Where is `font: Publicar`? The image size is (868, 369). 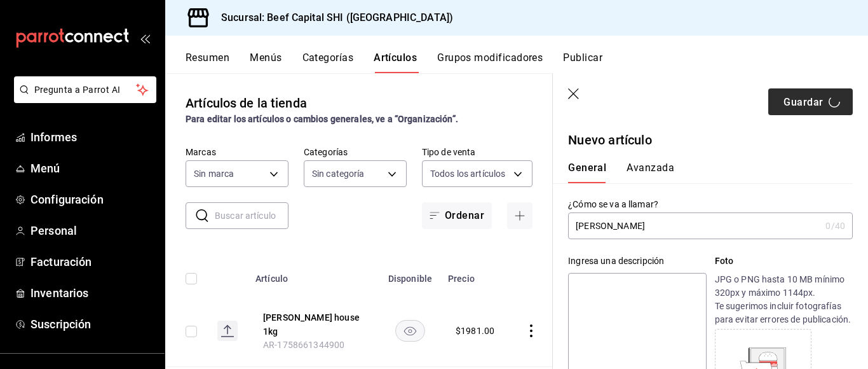 font: Publicar is located at coordinates (583, 57).